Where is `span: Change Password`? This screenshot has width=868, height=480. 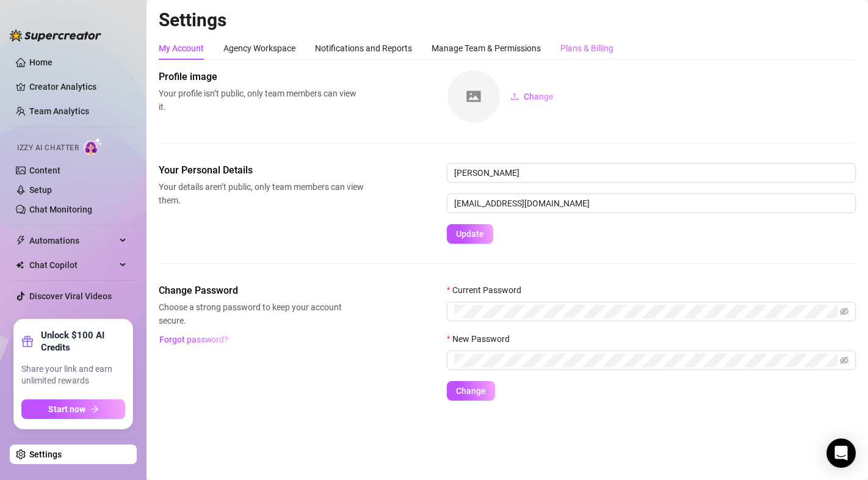 span: Change Password is located at coordinates (261, 291).